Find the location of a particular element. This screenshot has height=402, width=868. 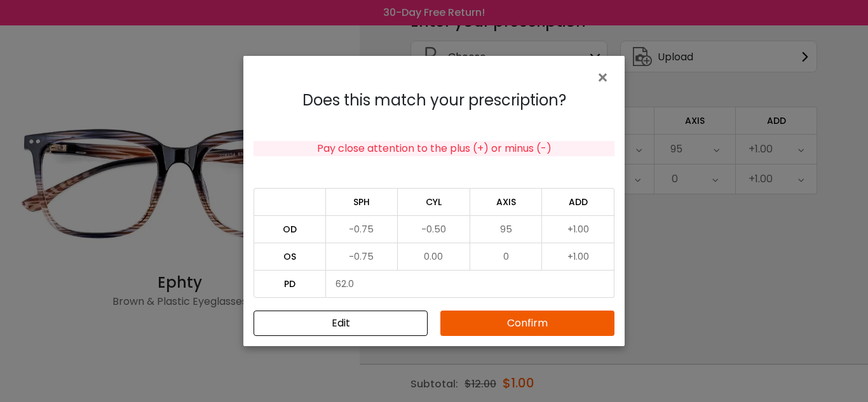

td: 95 is located at coordinates (506, 228).